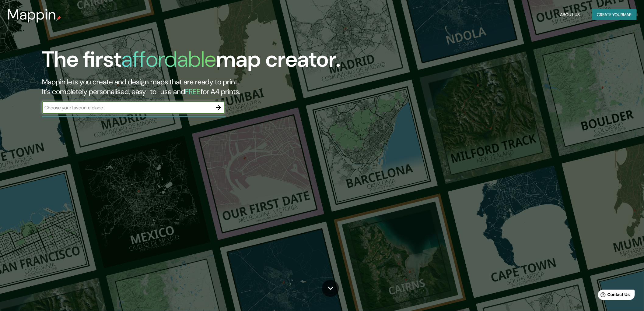 This screenshot has width=644, height=311. What do you see at coordinates (32, 15) in the screenshot?
I see `h3: Mappin` at bounding box center [32, 15].